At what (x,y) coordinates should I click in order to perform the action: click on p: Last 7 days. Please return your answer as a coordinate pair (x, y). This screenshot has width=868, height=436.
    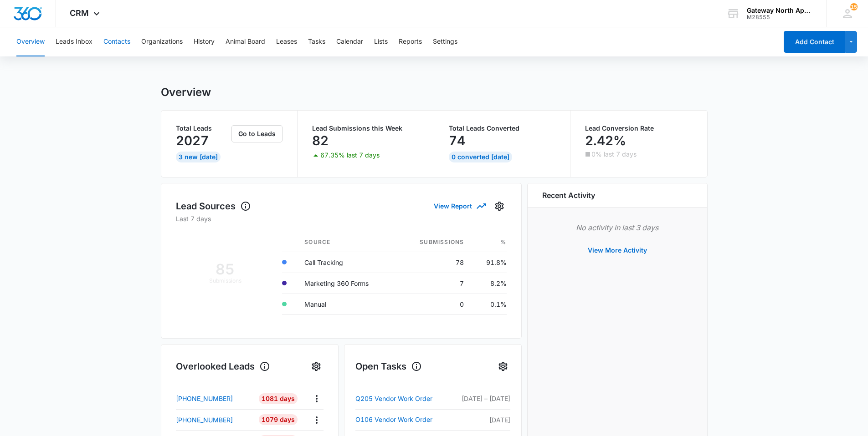
    Looking at the image, I should click on (341, 218).